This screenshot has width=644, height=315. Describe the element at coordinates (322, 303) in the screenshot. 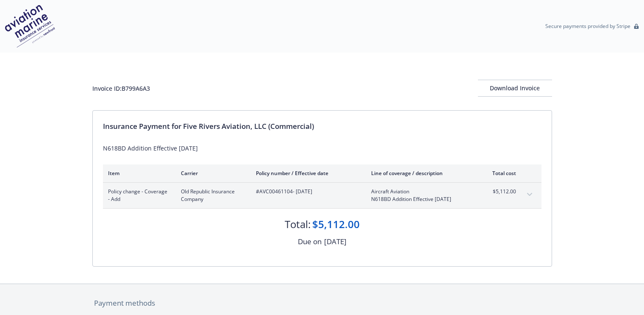

I see `div: Payment methods` at that location.